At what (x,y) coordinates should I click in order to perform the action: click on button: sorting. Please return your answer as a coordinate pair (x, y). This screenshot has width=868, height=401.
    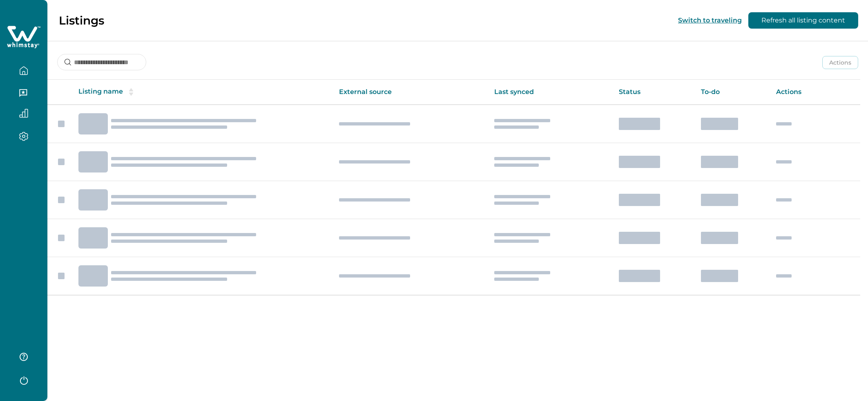
    Looking at the image, I should click on (131, 92).